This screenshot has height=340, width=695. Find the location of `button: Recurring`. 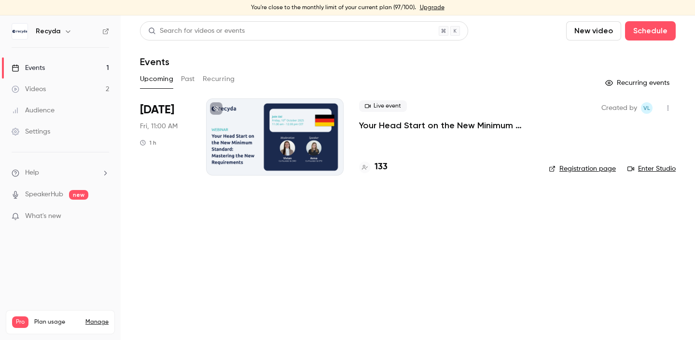

button: Recurring is located at coordinates (219, 79).